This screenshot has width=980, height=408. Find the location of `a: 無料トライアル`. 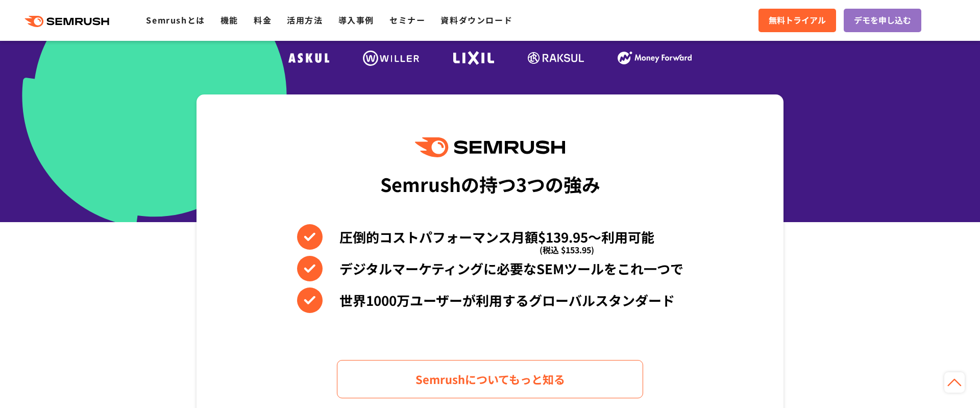

a: 無料トライアル is located at coordinates (797, 20).